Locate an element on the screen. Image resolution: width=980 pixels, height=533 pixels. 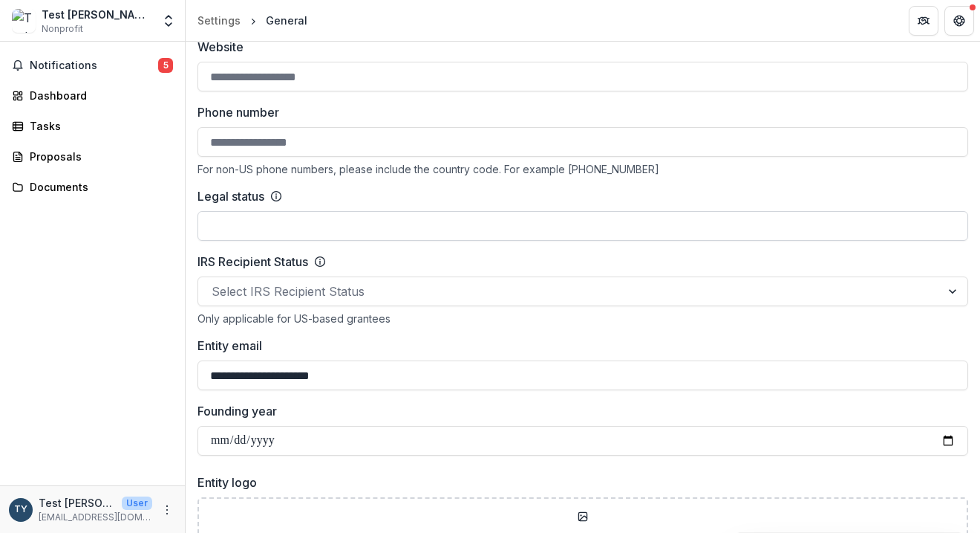
label: Entity email is located at coordinates (578, 345).